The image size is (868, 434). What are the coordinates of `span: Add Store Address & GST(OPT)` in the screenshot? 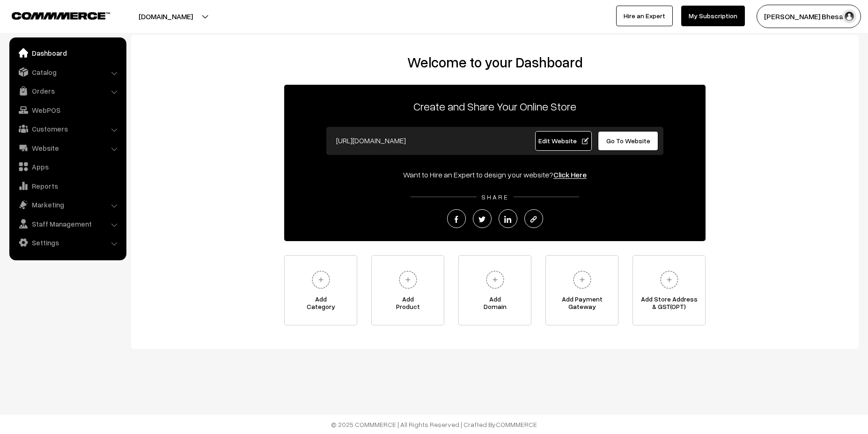 It's located at (669, 305).